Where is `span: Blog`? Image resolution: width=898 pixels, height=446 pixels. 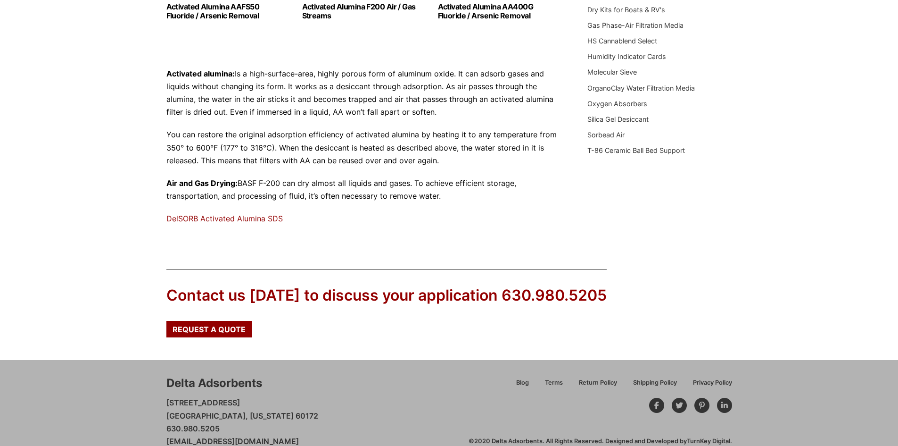 span: Blog is located at coordinates (523, 382).